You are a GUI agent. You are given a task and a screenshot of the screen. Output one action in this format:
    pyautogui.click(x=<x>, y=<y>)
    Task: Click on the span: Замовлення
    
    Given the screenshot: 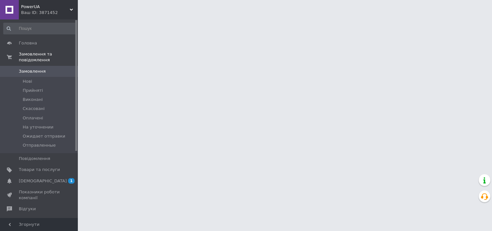 What is the action you would take?
    pyautogui.click(x=32, y=71)
    